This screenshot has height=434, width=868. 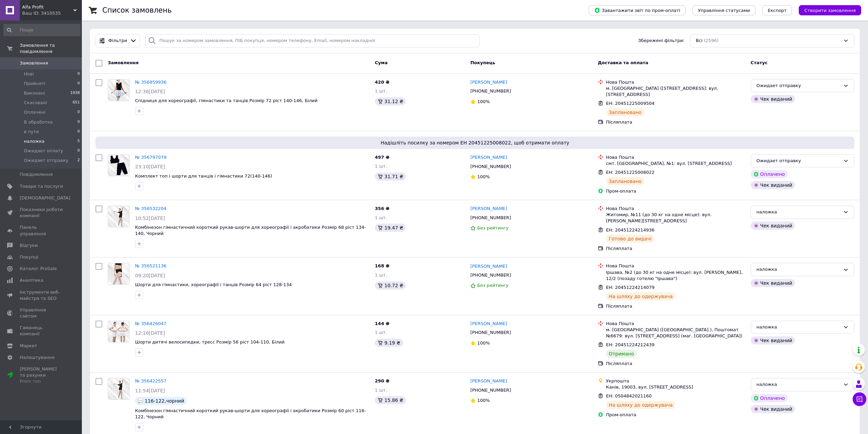 What do you see at coordinates (712, 41) in the screenshot?
I see `span: (2596)` at bounding box center [712, 41].